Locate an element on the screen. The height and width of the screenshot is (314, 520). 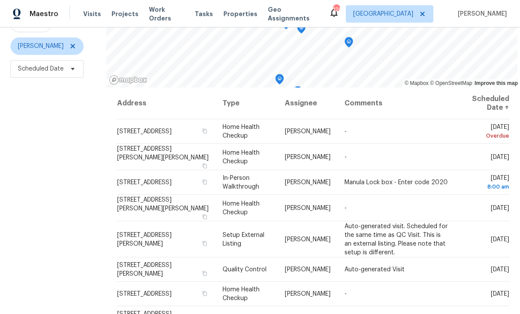
th: Type is located at coordinates (246, 103).